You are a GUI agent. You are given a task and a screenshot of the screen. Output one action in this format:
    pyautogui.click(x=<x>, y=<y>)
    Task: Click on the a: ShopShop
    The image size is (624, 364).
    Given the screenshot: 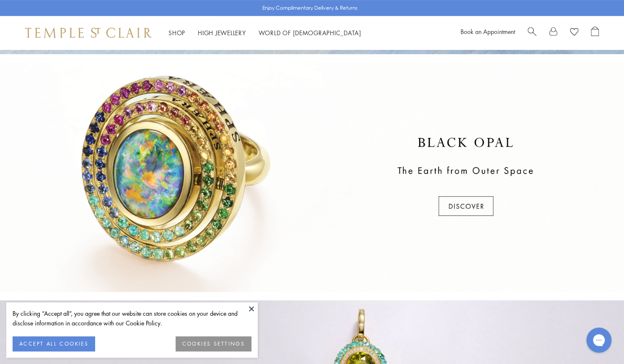 What is the action you would take?
    pyautogui.click(x=177, y=33)
    